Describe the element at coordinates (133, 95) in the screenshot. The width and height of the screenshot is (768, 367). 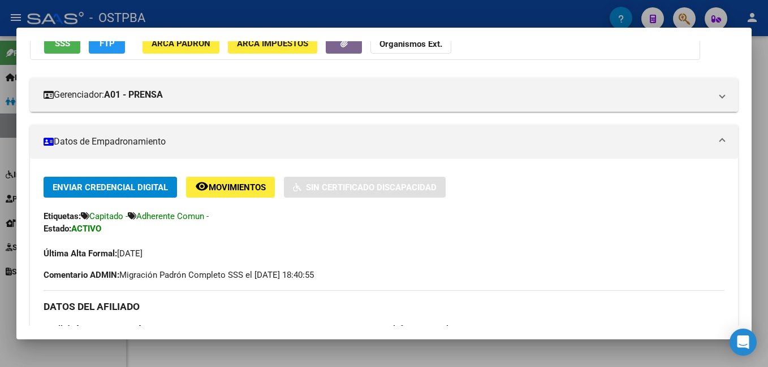
I see `strong: A01 - PRENSA` at that location.